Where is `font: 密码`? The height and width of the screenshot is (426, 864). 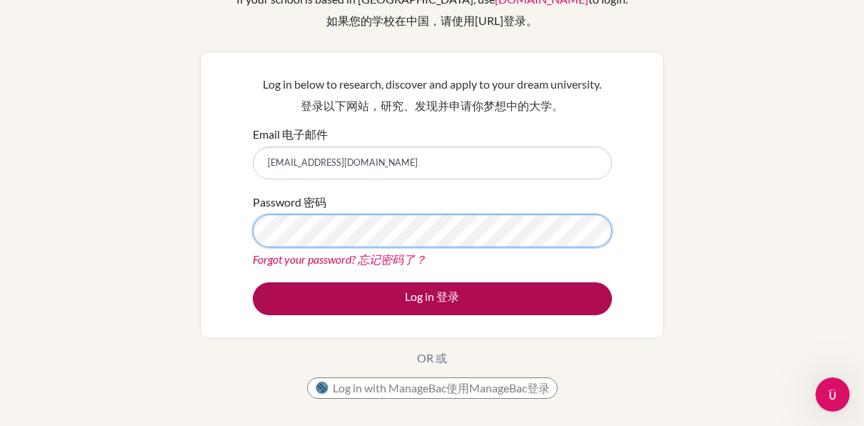
font: 密码 is located at coordinates (315, 201).